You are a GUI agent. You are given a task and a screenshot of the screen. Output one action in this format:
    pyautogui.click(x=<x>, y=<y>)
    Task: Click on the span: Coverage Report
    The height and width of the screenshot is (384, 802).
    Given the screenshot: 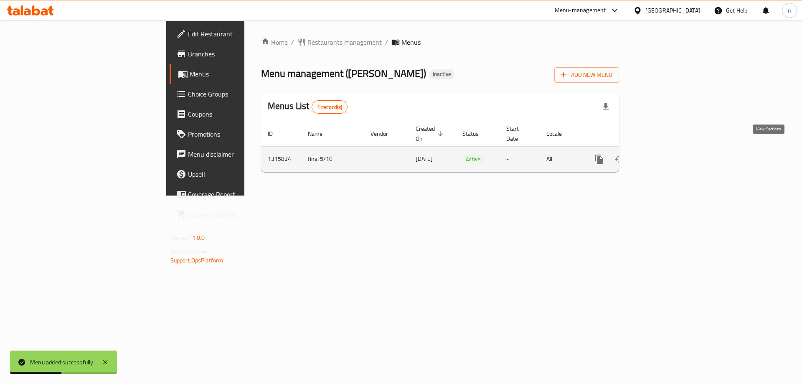 What is the action you would take?
    pyautogui.click(x=241, y=194)
    